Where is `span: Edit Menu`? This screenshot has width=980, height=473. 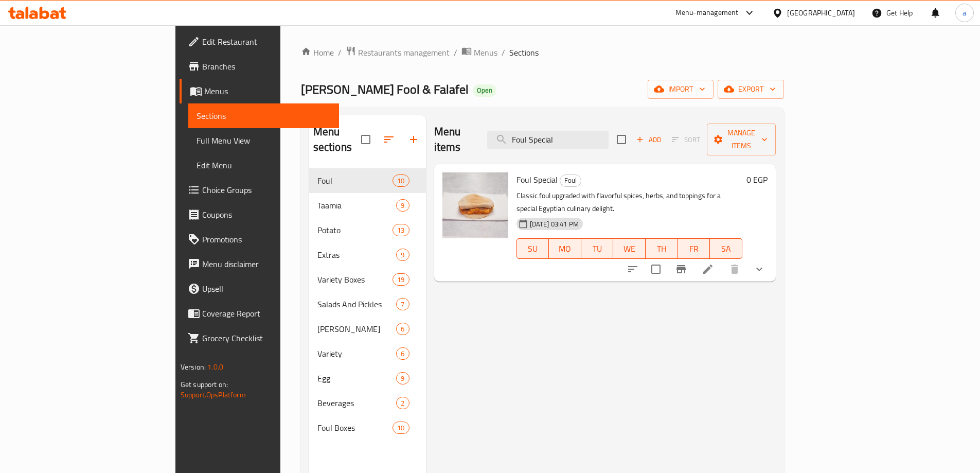 span: Edit Menu is located at coordinates (263, 165).